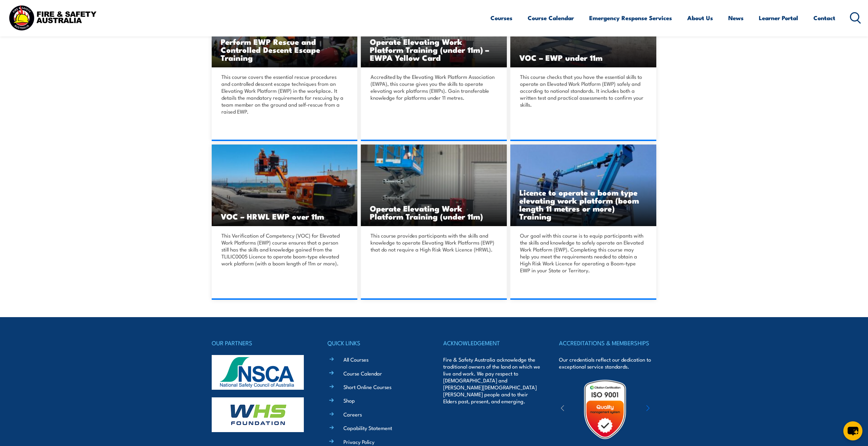  I want to click on p: This Verification of Competency (VOC) for Elevated Work Platforms (EWP) course ensures that a per..., so click(283, 249).